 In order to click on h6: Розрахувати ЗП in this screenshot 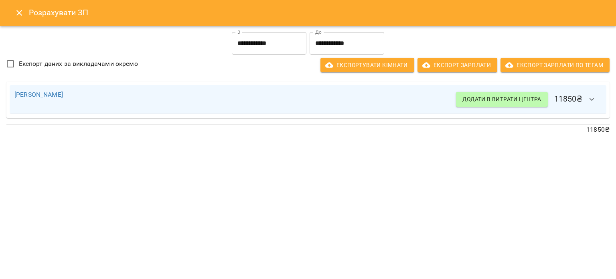, I will do `click(318, 12)`.